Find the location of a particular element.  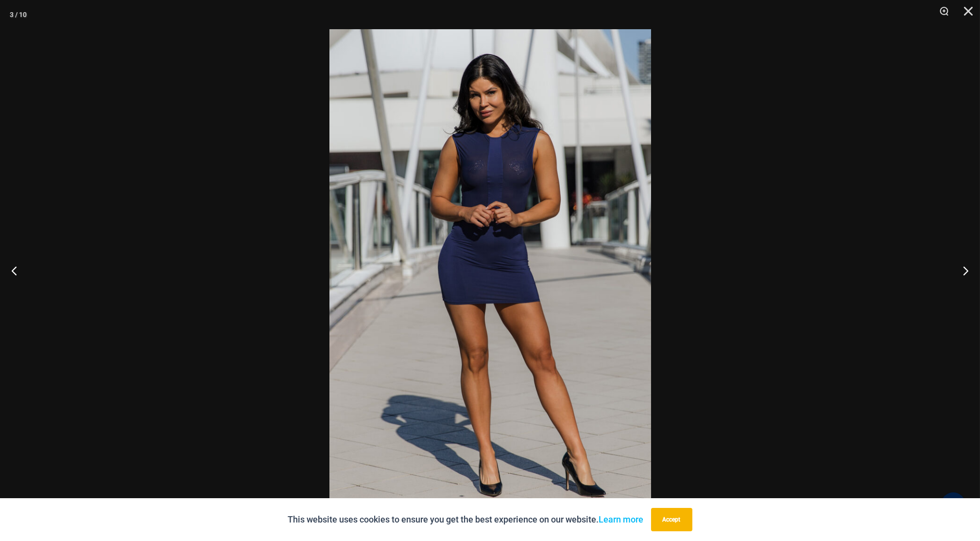

button: Next is located at coordinates (961, 270).